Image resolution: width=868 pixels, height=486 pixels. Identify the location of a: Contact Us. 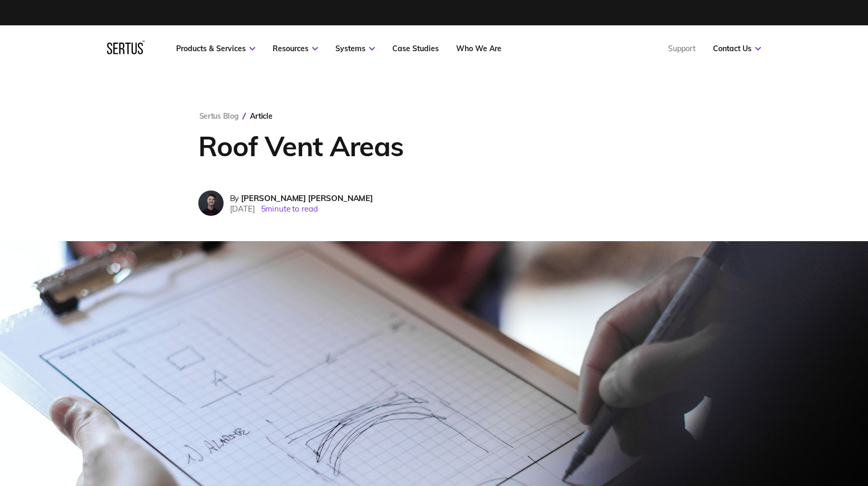
(736, 49).